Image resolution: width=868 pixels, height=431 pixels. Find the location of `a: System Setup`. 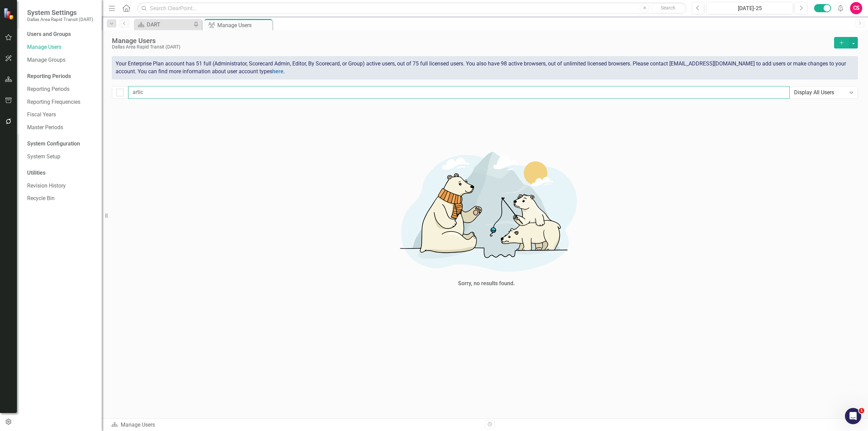

a: System Setup is located at coordinates (61, 157).